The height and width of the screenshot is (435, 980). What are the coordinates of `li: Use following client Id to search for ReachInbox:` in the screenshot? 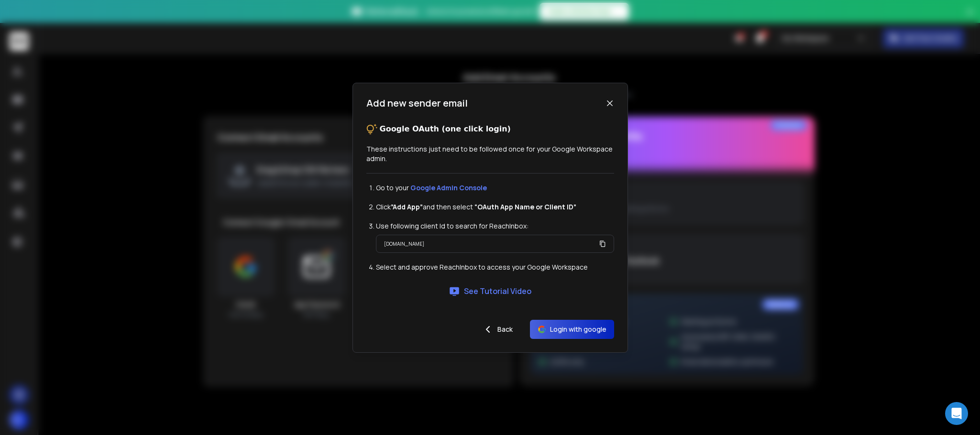 It's located at (495, 227).